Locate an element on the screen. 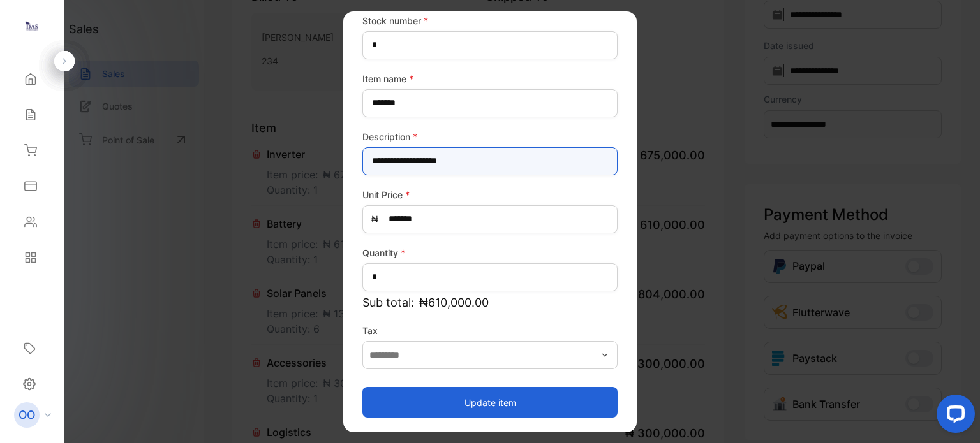  label: Tax is located at coordinates (490, 329).